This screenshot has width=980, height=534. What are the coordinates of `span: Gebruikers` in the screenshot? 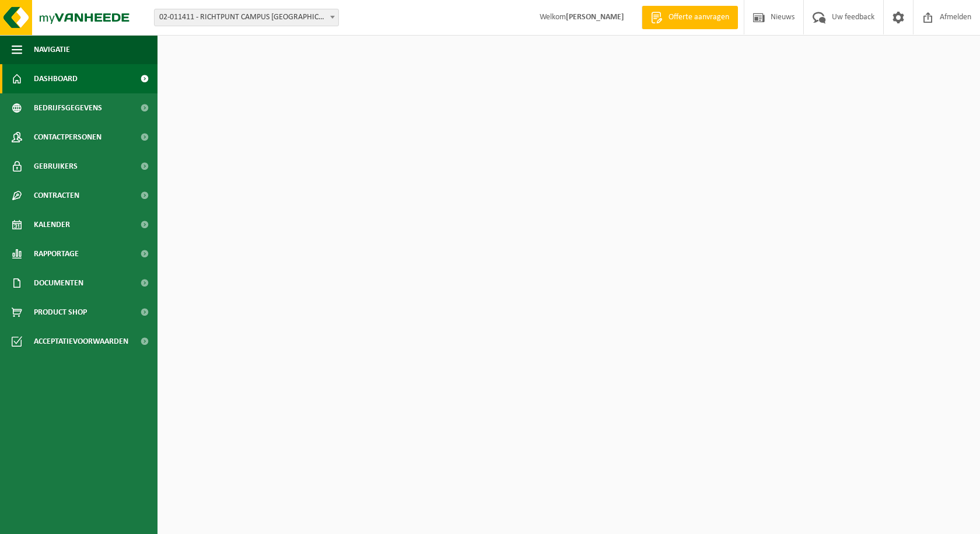 It's located at (55, 166).